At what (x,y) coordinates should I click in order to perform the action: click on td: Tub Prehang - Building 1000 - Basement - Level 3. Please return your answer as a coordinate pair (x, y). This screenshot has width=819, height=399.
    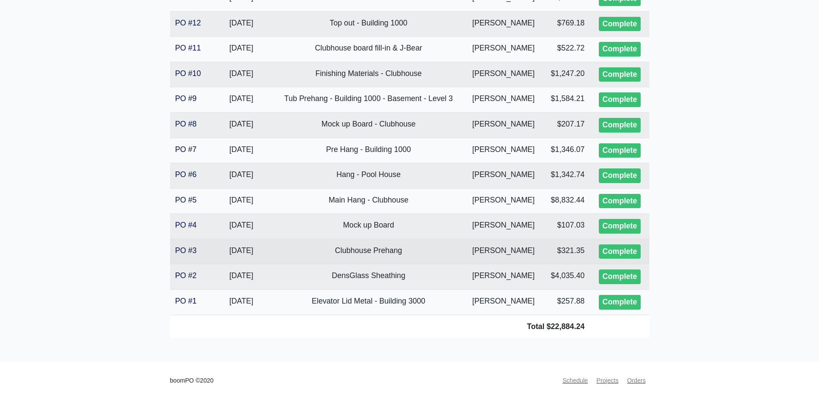
    Looking at the image, I should click on (368, 100).